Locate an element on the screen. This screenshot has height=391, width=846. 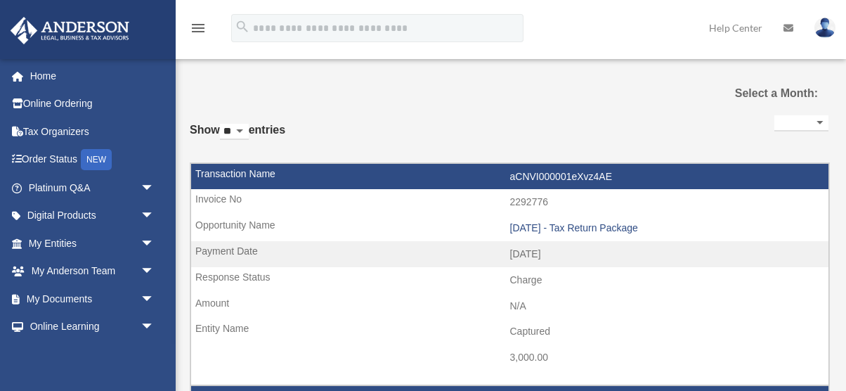
a: My Documentsarrow_drop_down is located at coordinates (93, 299).